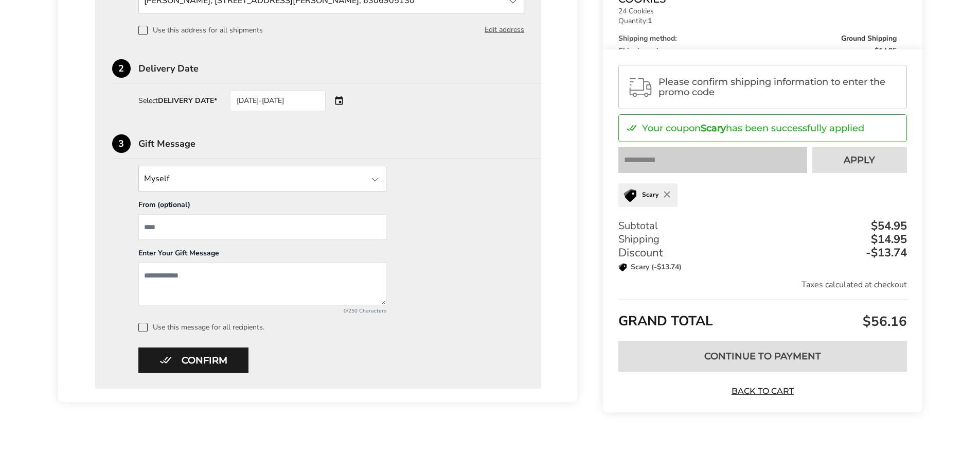 The image size is (980, 469). What do you see at coordinates (762, 284) in the screenshot?
I see `div: Taxes calculated at checkout` at bounding box center [762, 284].